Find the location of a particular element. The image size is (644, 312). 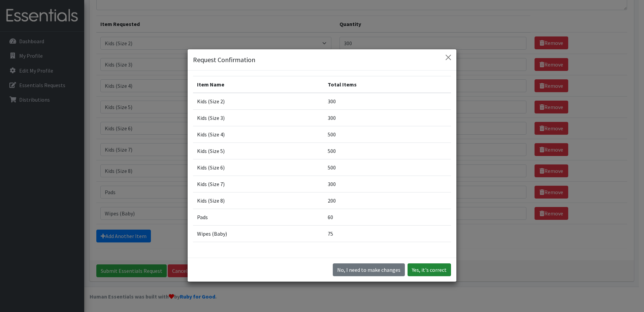

h5: Request Confirmation is located at coordinates (224, 60).